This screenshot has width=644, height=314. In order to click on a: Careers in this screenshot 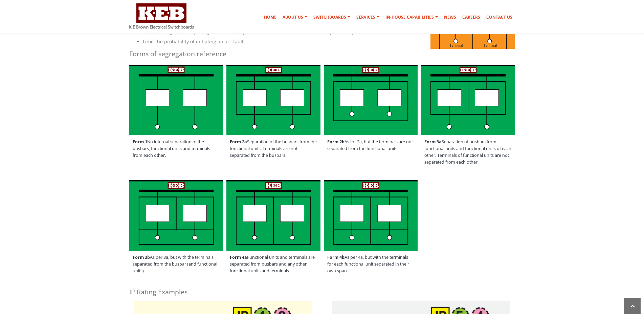, I will do `click(471, 17)`.